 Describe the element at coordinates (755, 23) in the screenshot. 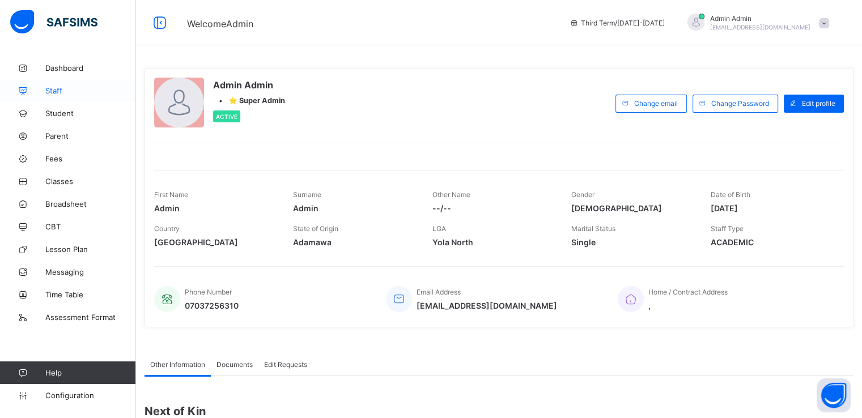

I see `div: AdminAdmin` at that location.